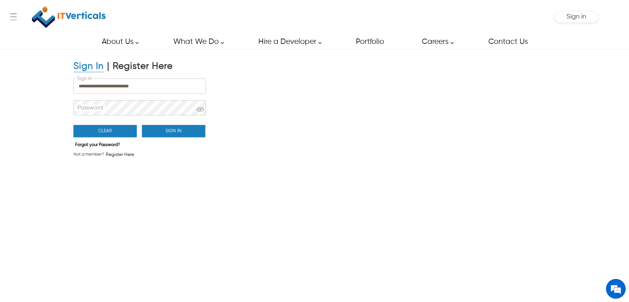 Image resolution: width=629 pixels, height=302 pixels. Describe the element at coordinates (197, 42) in the screenshot. I see `a: What We Do` at that location.